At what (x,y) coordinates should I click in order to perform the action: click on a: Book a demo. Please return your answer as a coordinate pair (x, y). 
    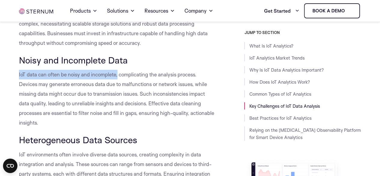
    Looking at the image, I should click on (332, 11).